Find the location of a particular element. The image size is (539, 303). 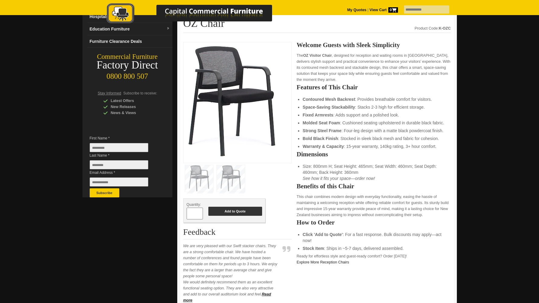

h2: Dimensions is located at coordinates (374, 154).